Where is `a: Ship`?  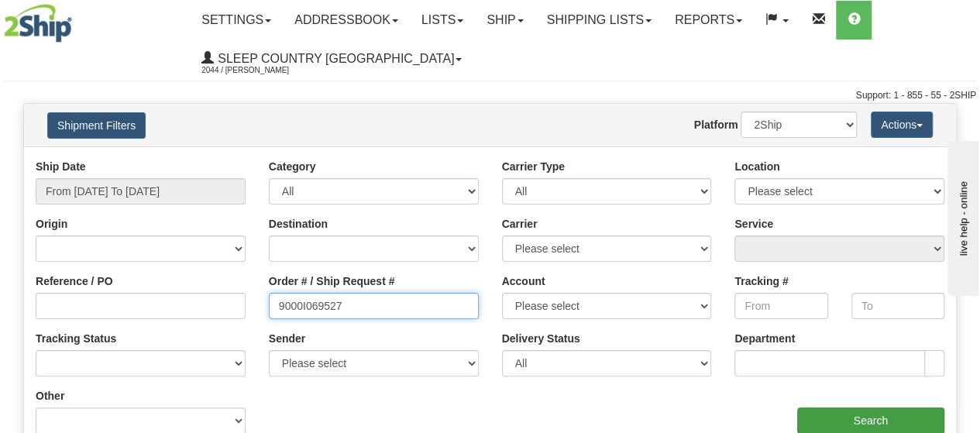 a: Ship is located at coordinates (504, 20).